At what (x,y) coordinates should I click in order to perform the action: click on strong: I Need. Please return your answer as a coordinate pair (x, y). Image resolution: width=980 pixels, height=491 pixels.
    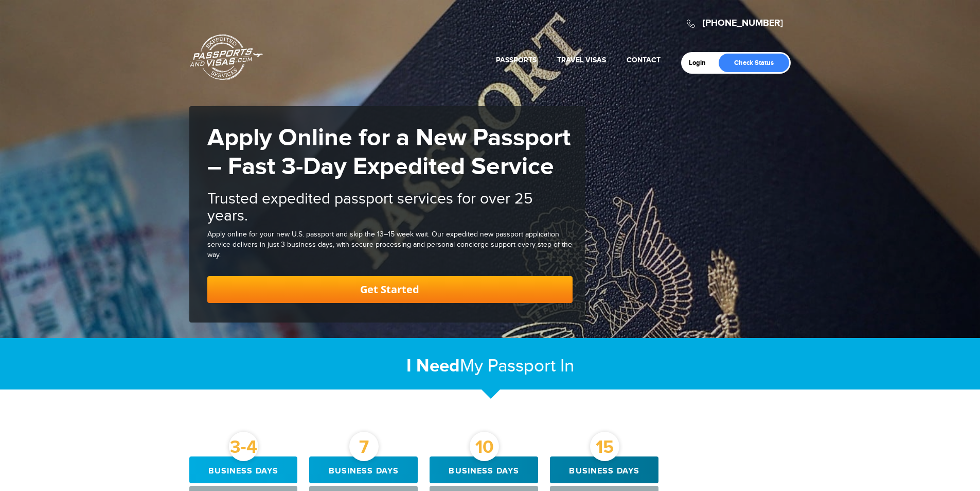
    Looking at the image, I should click on (433, 366).